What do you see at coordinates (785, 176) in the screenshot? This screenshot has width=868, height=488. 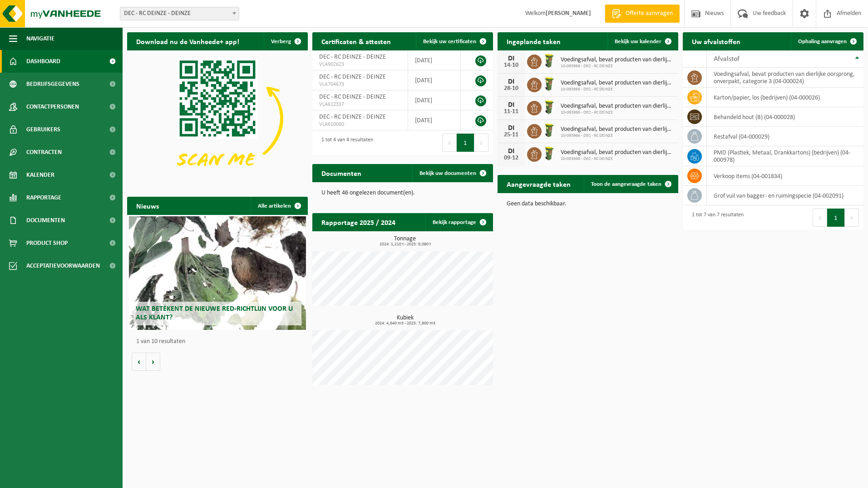 I see `td: verkoop items (04-001834)` at bounding box center [785, 176].